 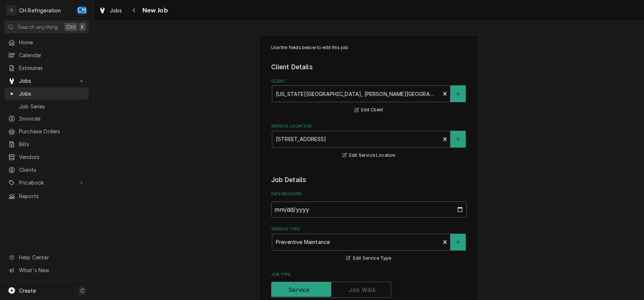 What do you see at coordinates (38, 27) in the screenshot?
I see `span: Search anything` at bounding box center [38, 27].